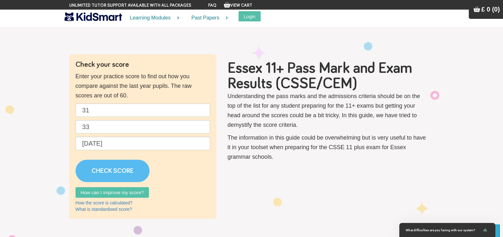 The height and width of the screenshot is (237, 503). I want to click on input: Date of birth (d/m/y) e.g. 27/12/2007, so click(143, 144).